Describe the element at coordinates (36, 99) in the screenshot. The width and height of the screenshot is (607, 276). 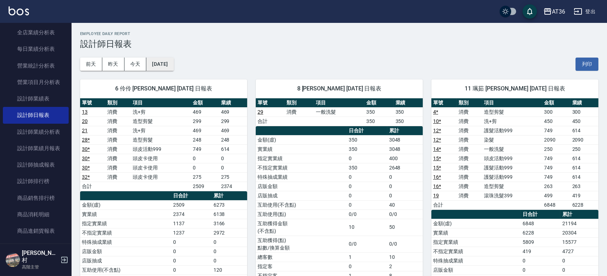
I see `a: 設計師業績表` at that location.